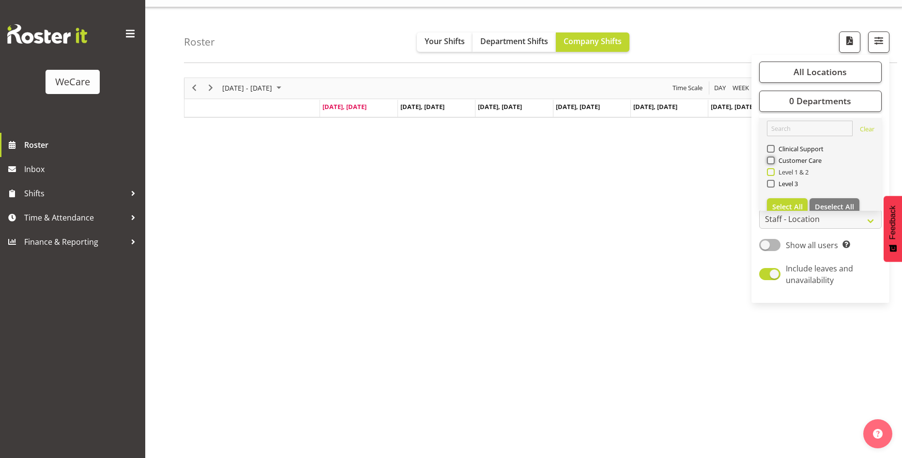 The width and height of the screenshot is (902, 458). What do you see at coordinates (835, 206) in the screenshot?
I see `span: Deselect All` at bounding box center [835, 206].